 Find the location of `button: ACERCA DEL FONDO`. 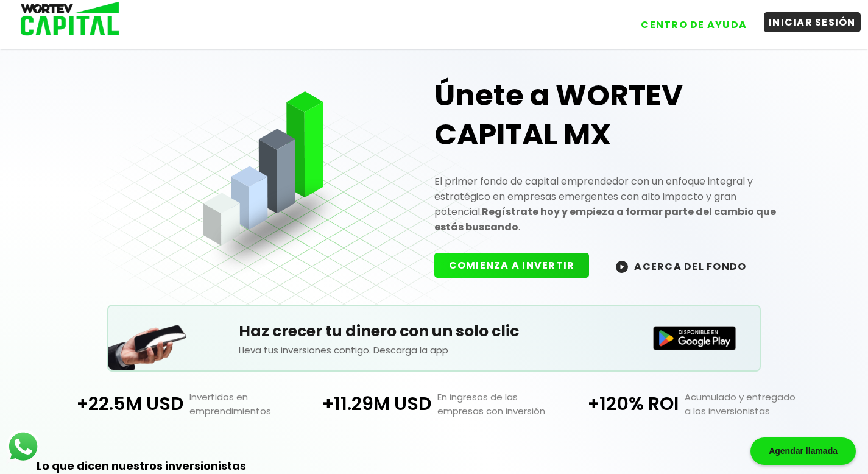

button: ACERCA DEL FONDO is located at coordinates (681, 265).